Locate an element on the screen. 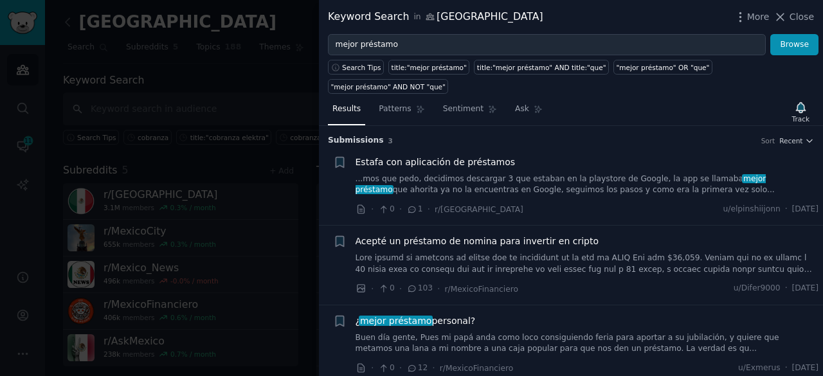 This screenshot has height=376, width=823. span: Search Tips is located at coordinates (362, 68).